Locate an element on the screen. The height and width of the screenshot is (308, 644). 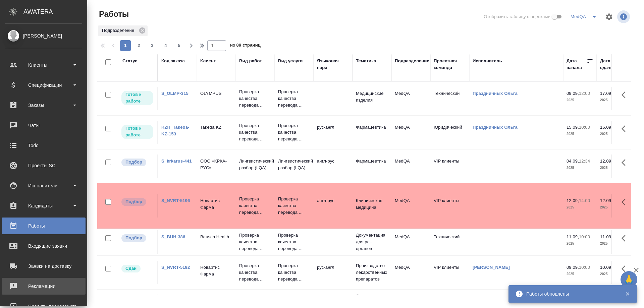
a: Рекламации is located at coordinates (43, 286).